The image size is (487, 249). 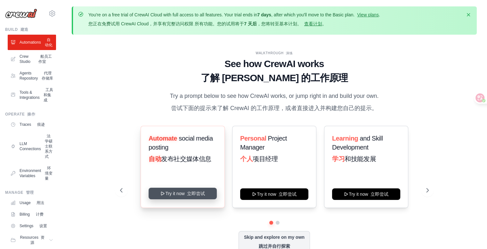 What do you see at coordinates (251, 24) in the screenshot?
I see `strong: 7 天后` at bounding box center [251, 24].